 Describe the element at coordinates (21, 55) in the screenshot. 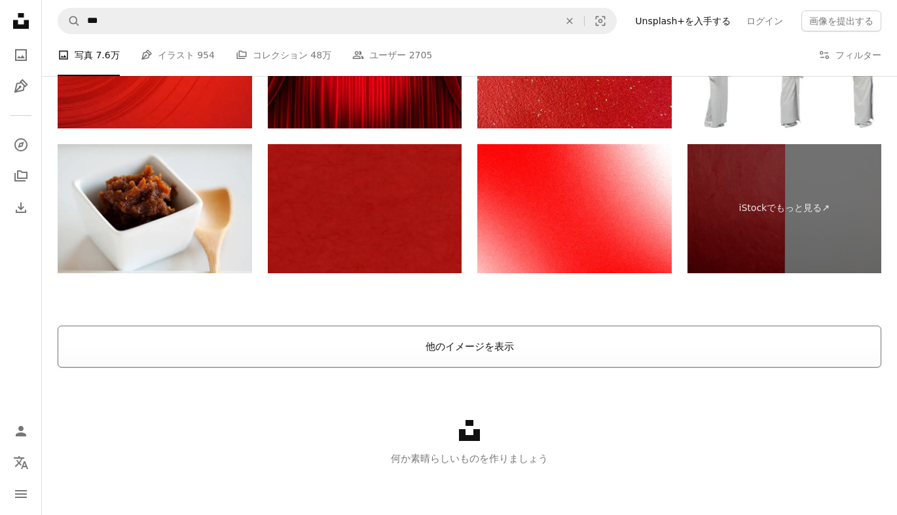

I see `a: 写真` at that location.